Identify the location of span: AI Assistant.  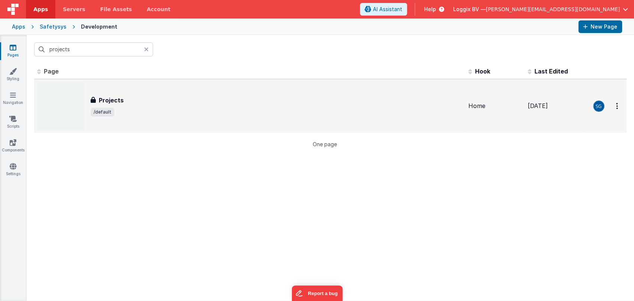
(387, 9).